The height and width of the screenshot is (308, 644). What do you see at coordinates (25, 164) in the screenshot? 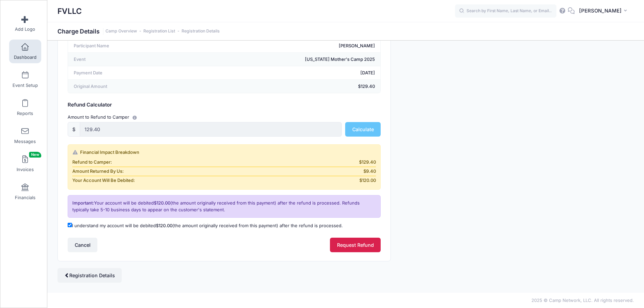
I see `a: InvoicesNew` at bounding box center [25, 164].